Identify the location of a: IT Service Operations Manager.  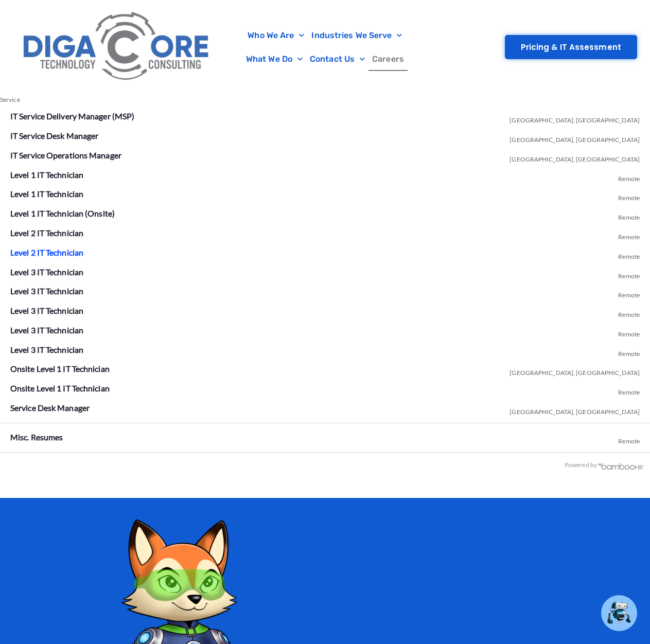
(66, 154).